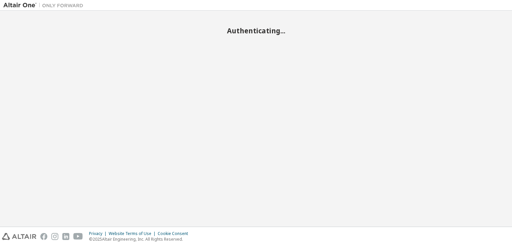  What do you see at coordinates (45, 5) in the screenshot?
I see `img: Altair One` at bounding box center [45, 5].